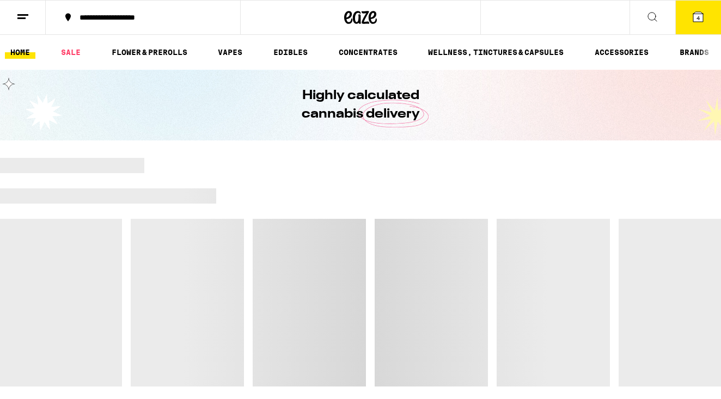 The height and width of the screenshot is (399, 721). What do you see at coordinates (698, 17) in the screenshot?
I see `button: 4` at bounding box center [698, 17].